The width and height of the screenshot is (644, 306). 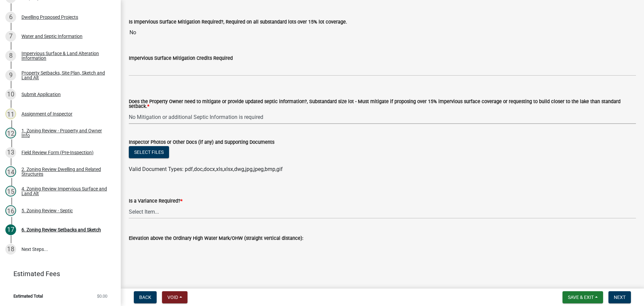 What do you see at coordinates (66, 191) in the screenshot?
I see `div: 4. Zoning Review Impervious Surface and Land Alt` at bounding box center [66, 191].